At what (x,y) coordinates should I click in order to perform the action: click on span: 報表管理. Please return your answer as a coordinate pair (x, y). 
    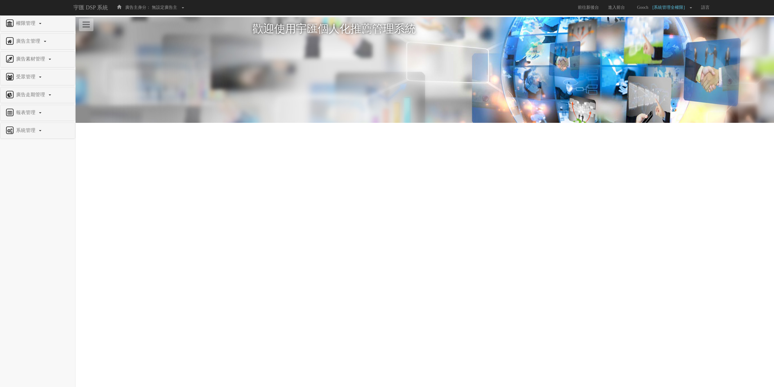
    Looking at the image, I should click on (26, 112).